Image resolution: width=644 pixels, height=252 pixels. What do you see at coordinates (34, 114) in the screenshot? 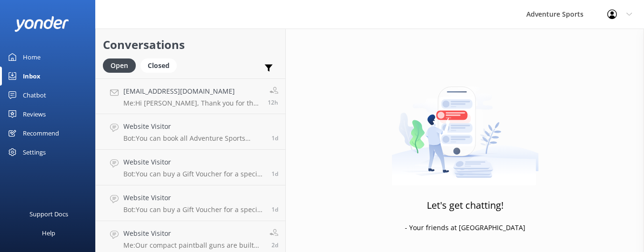
I see `div: Reviews` at bounding box center [34, 114].